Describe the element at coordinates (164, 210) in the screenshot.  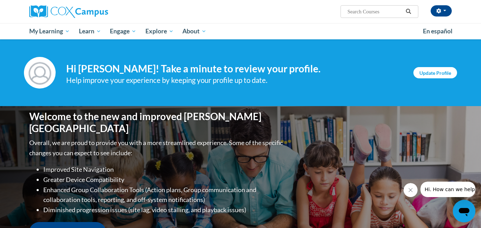
I see `li: Diminished progression issues (site lag, video stalling, and playback issues)` at that location.